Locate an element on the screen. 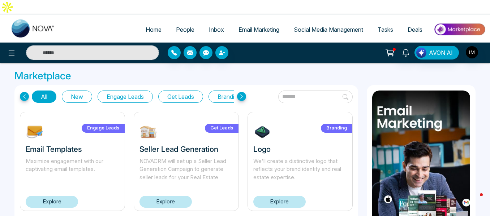  a: Social Media Management is located at coordinates (328, 30).